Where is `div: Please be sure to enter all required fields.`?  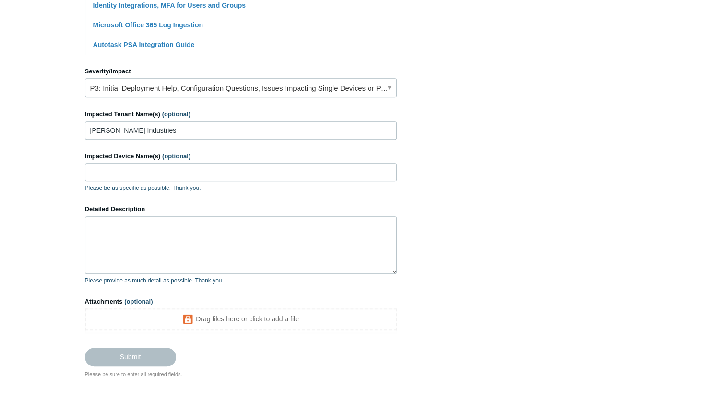
div: Please be sure to enter all required fields. is located at coordinates (241, 374).